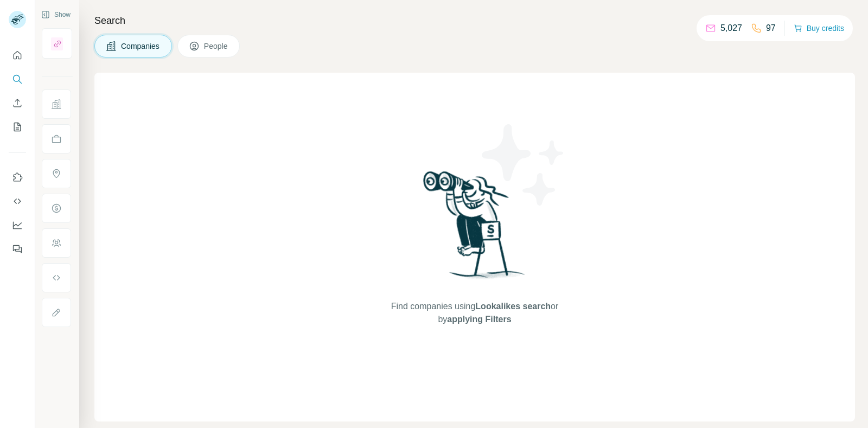 Image resolution: width=868 pixels, height=428 pixels. Describe the element at coordinates (18, 201) in the screenshot. I see `button: Use Surfe API` at that location.